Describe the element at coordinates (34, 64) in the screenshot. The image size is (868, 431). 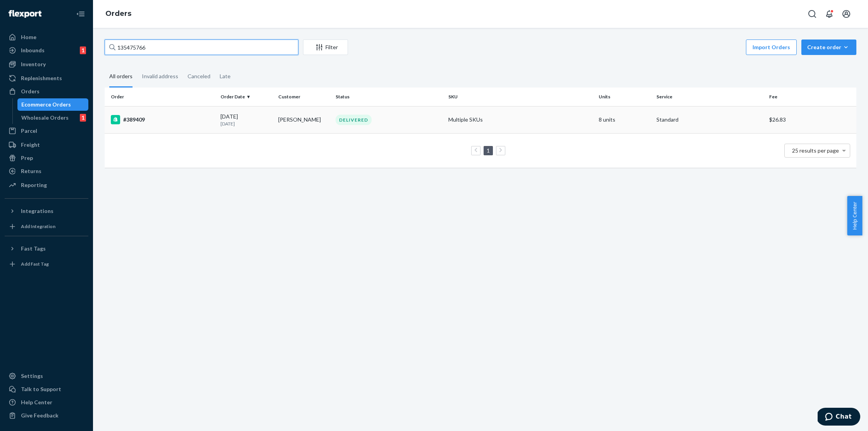
I see `div: Inventory` at that location.